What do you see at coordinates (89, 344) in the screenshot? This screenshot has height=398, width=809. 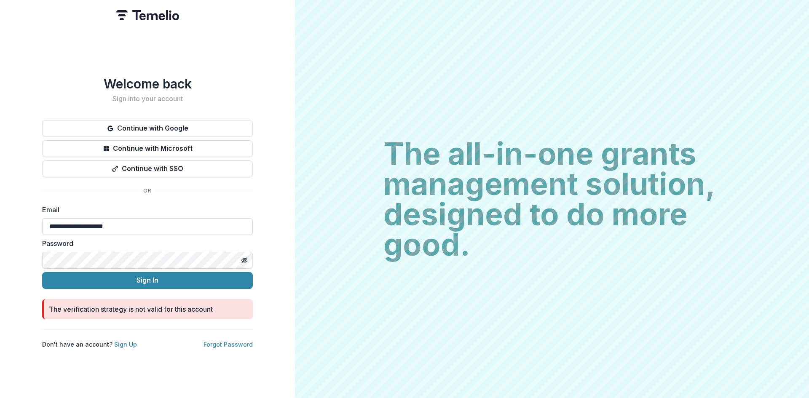 I see `p: Don't have an account?` at bounding box center [89, 344].